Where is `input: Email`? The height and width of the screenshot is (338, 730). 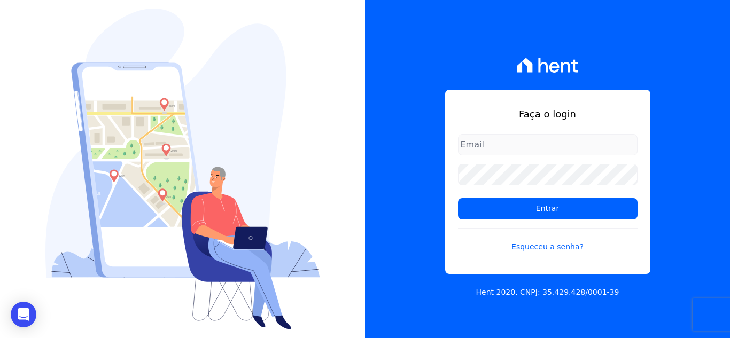 input: Email is located at coordinates (548, 145).